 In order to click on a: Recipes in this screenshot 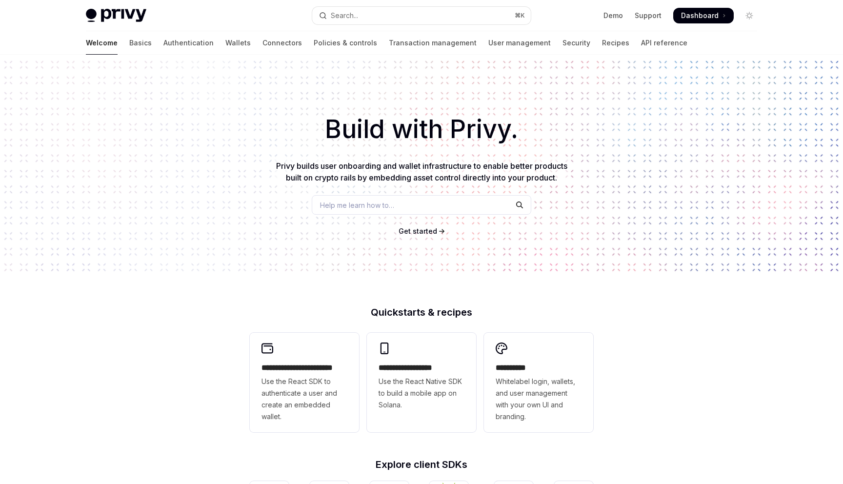, I will do `click(616, 43)`.